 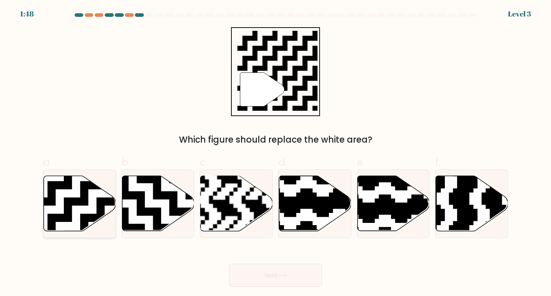 What do you see at coordinates (126, 162) in the screenshot?
I see `span: b.` at bounding box center [126, 162].